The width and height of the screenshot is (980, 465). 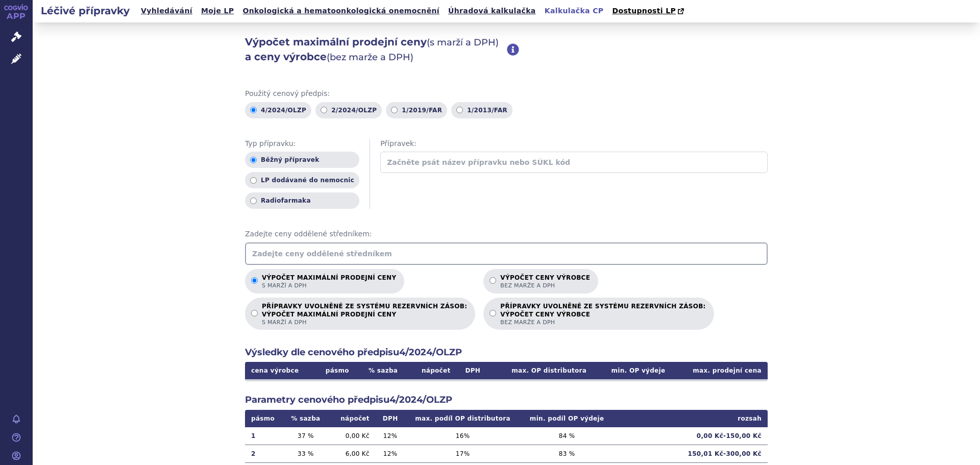 What do you see at coordinates (506, 352) in the screenshot?
I see `h2: Výsledky dle cenového předpisu 4/2024/OLZP` at bounding box center [506, 352].